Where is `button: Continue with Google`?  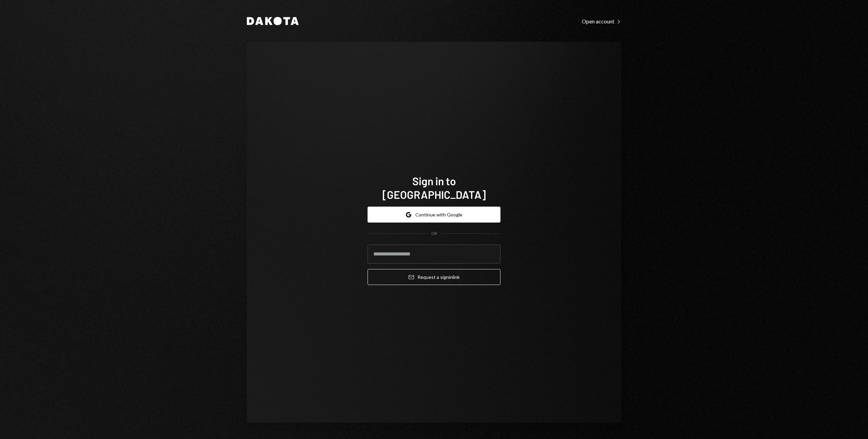 button: Continue with Google is located at coordinates (434, 215).